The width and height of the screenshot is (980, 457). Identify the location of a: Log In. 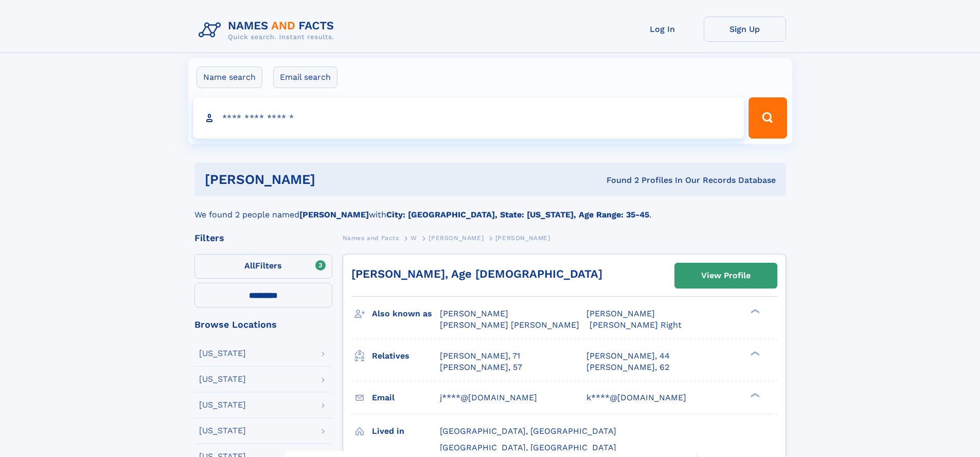
(663, 29).